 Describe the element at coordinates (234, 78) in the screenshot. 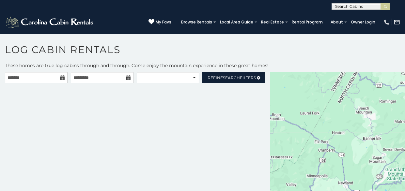

I see `a: RefineSearchFilters` at that location.